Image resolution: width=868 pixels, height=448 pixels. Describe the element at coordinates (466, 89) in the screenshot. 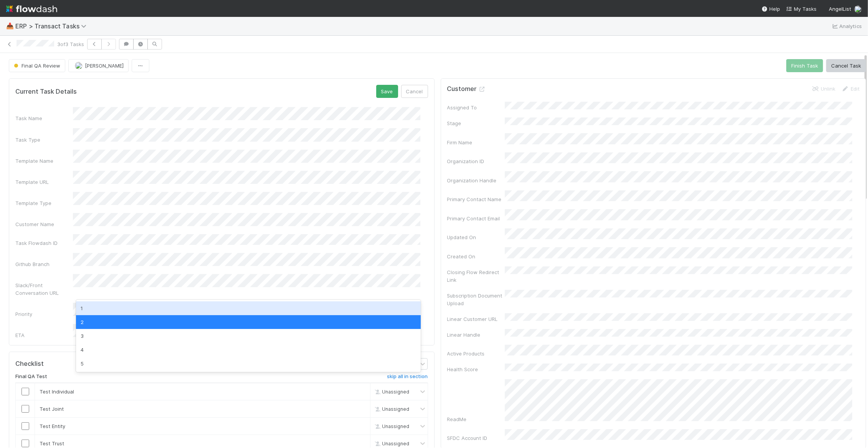

I see `h5: Customer` at that location.